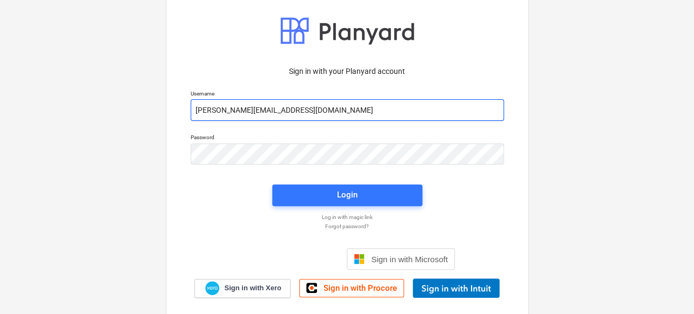 This screenshot has width=694, height=314. I want to click on span: Sign in with Procore, so click(360, 288).